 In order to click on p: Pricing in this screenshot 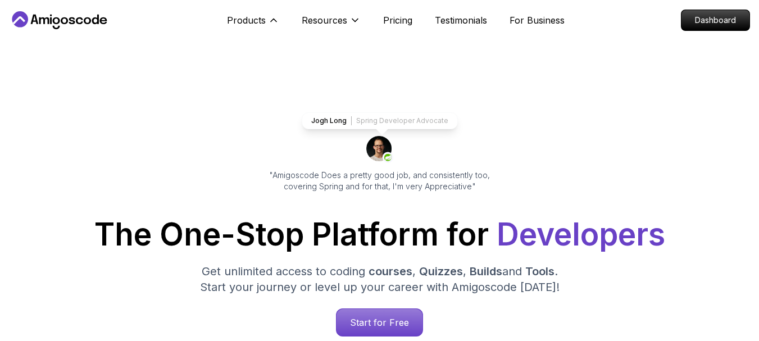, I will do `click(398, 20)`.